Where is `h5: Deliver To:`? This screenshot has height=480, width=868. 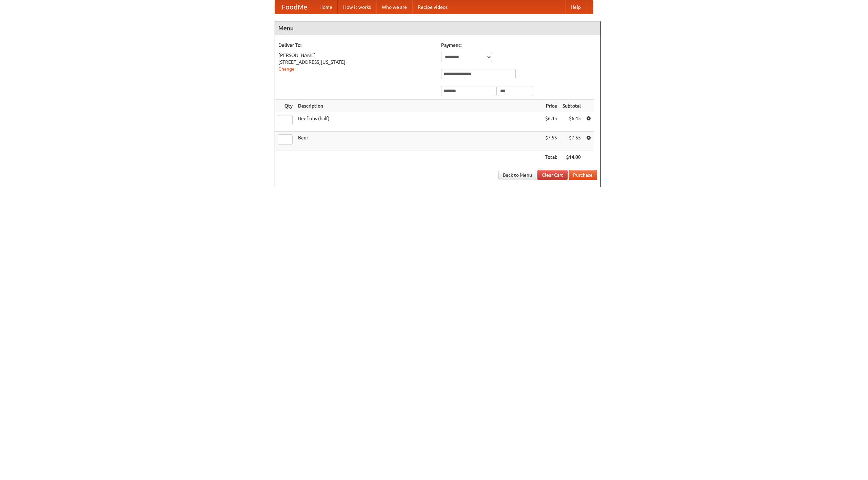 h5: Deliver To: is located at coordinates (357, 45).